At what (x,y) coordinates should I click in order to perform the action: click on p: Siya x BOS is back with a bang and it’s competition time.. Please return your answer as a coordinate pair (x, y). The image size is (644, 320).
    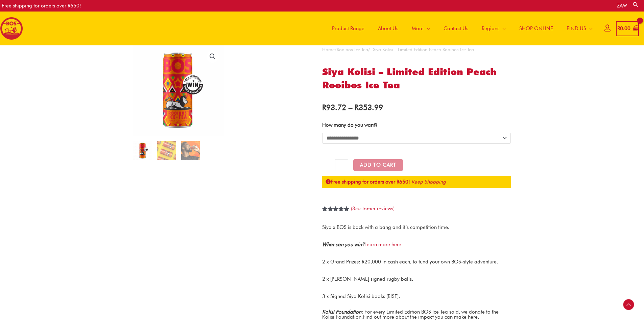
    Looking at the image, I should click on (416, 227).